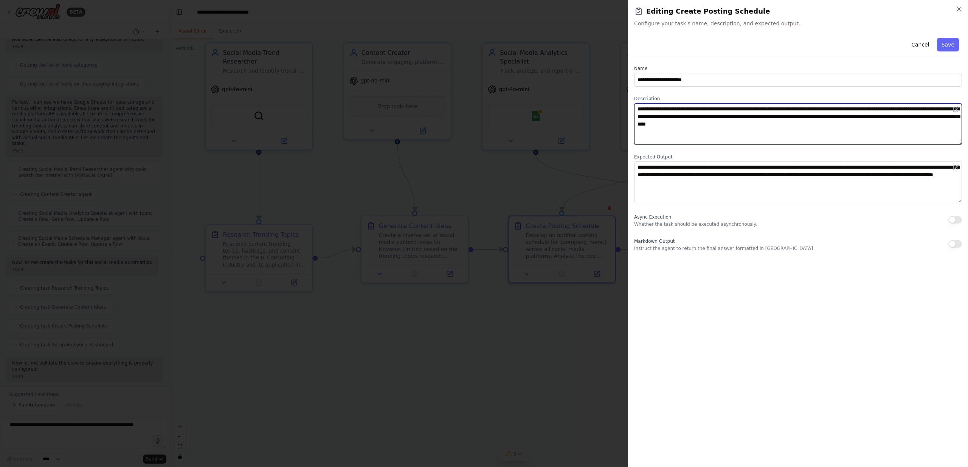 This screenshot has width=968, height=467. I want to click on p: Whether the task should be executed asynchronously., so click(695, 224).